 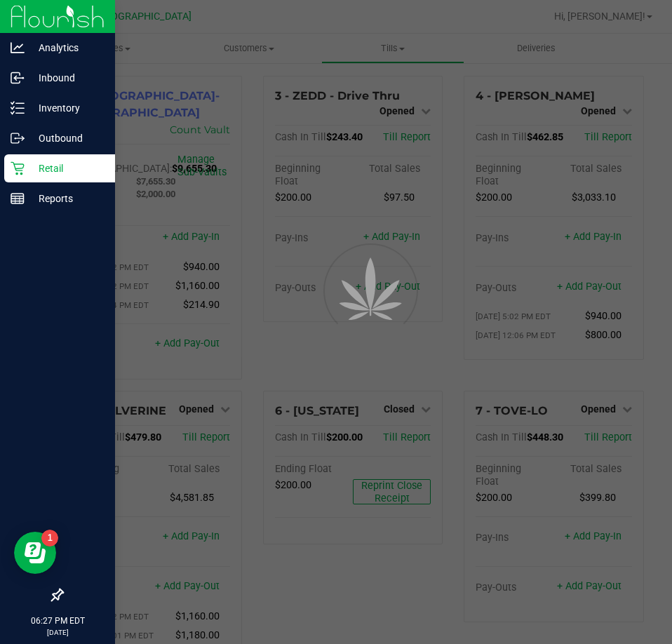 I want to click on p: Analytics, so click(x=67, y=48).